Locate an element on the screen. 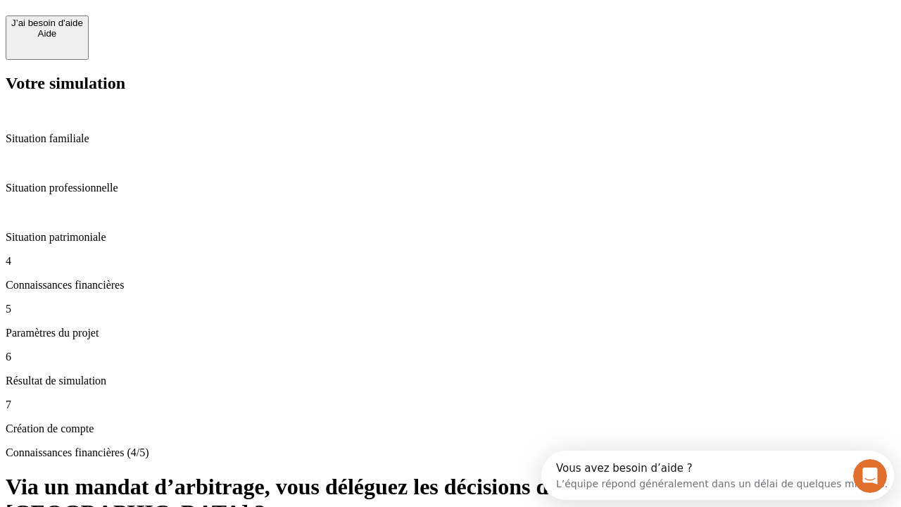  p: Situation professionnelle is located at coordinates (451, 188).